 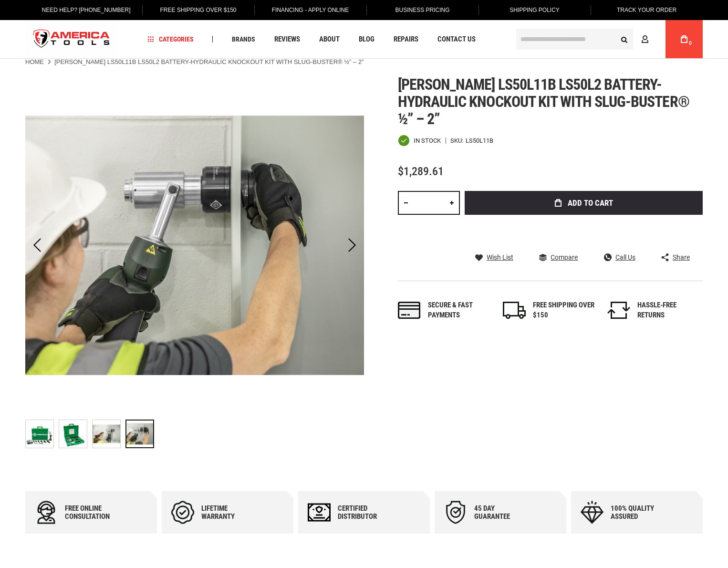 I want to click on span: Repairs, so click(x=406, y=39).